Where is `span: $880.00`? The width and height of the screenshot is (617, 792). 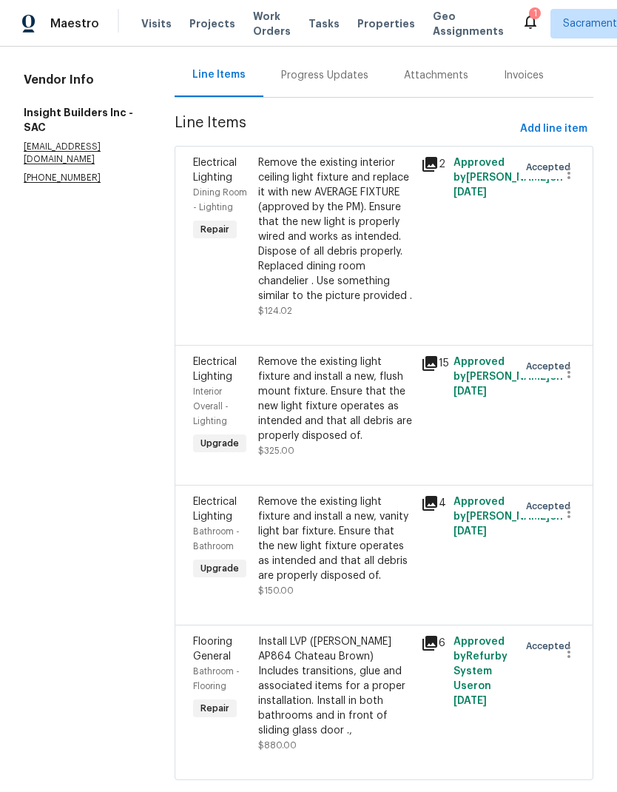
span: $880.00 is located at coordinates (277, 745).